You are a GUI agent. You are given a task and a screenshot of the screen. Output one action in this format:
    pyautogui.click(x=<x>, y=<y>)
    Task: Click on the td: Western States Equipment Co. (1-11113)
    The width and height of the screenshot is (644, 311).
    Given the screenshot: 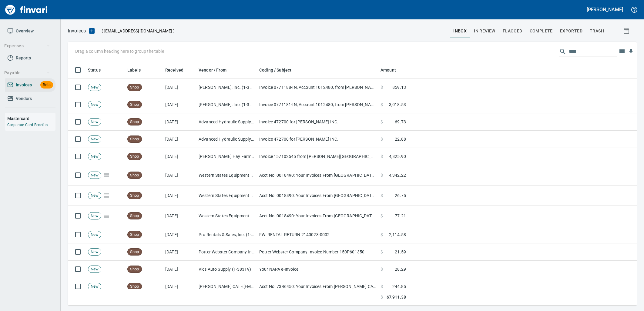 What is the action you would take?
    pyautogui.click(x=226, y=196)
    